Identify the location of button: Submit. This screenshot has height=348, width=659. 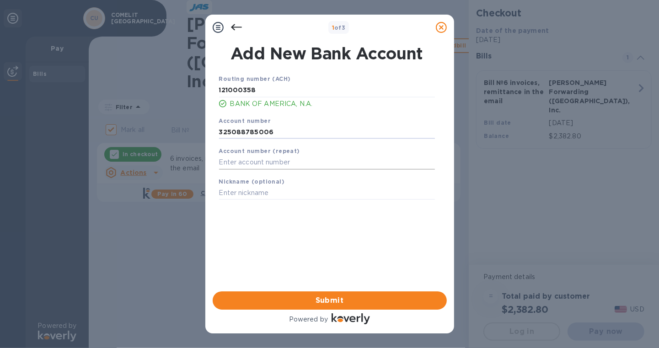
(330, 301).